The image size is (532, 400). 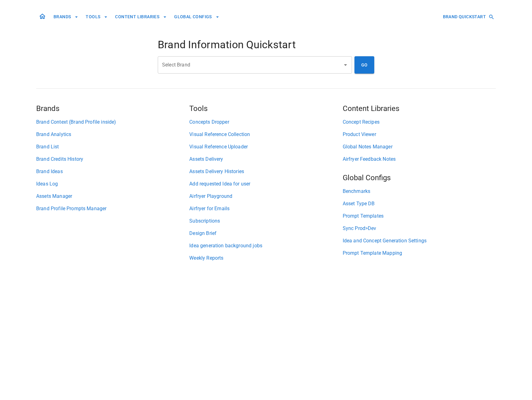 What do you see at coordinates (113, 196) in the screenshot?
I see `a: Assets Manager` at bounding box center [113, 196].